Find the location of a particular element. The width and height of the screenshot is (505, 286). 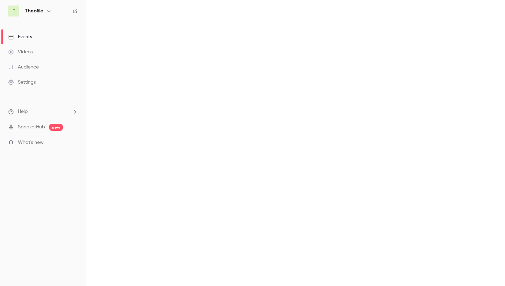

a: SpeakerHub is located at coordinates (31, 127).